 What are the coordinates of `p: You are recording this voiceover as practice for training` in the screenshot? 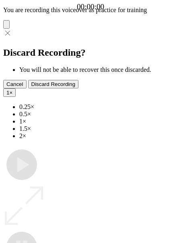 It's located at (91, 10).